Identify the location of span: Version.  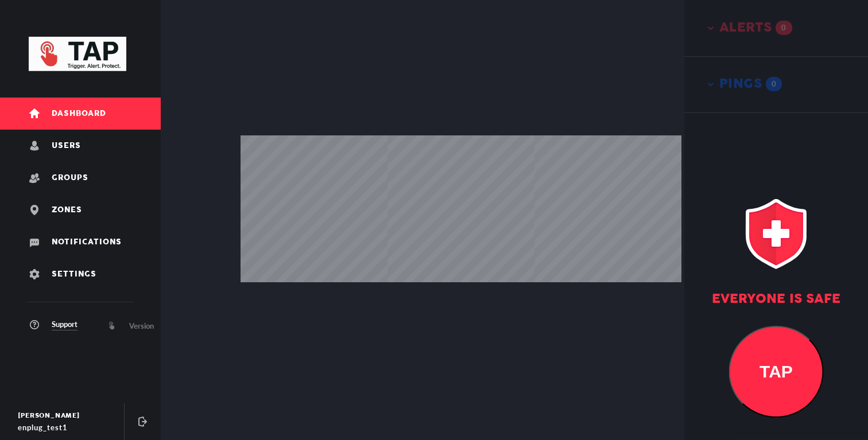
(142, 326).